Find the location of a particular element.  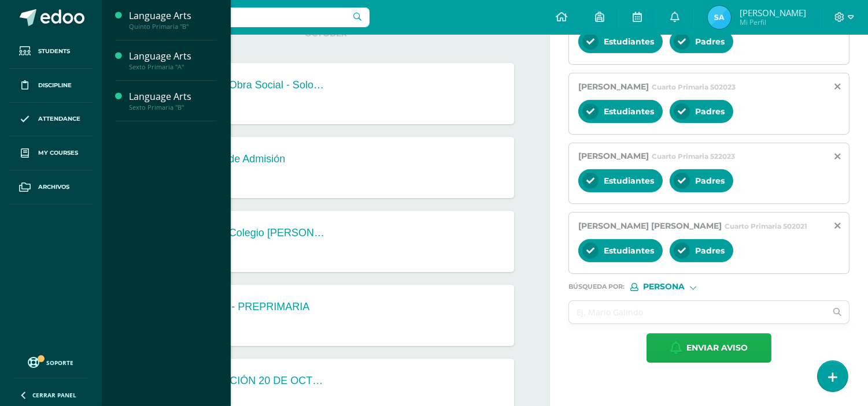

a: Students is located at coordinates (51, 52).